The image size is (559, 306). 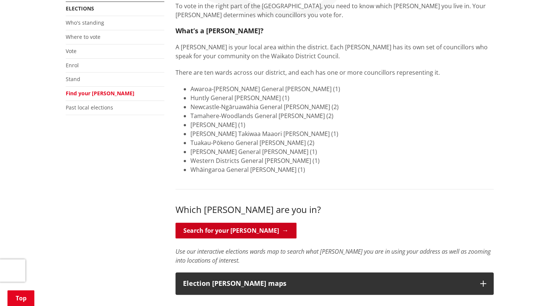 What do you see at coordinates (85, 22) in the screenshot?
I see `a: Who's standing` at bounding box center [85, 22].